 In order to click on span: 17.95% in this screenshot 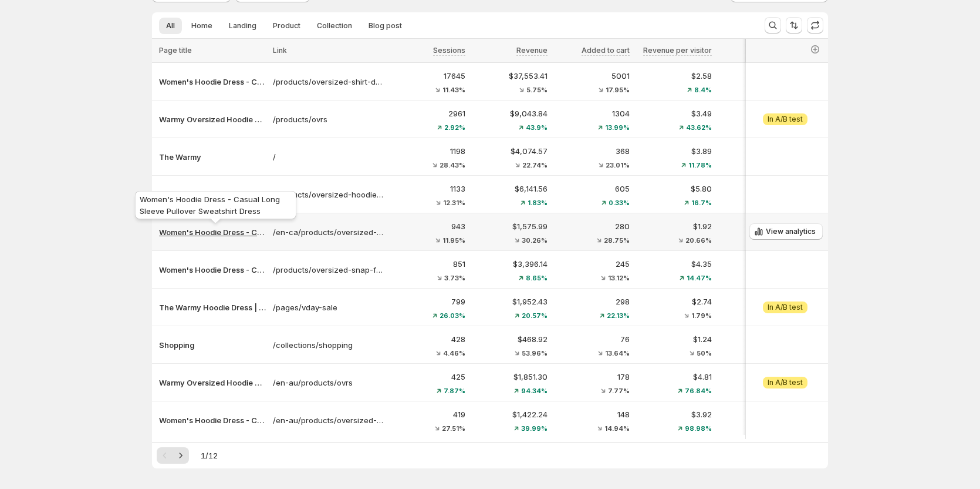, I will do `click(617, 90)`.